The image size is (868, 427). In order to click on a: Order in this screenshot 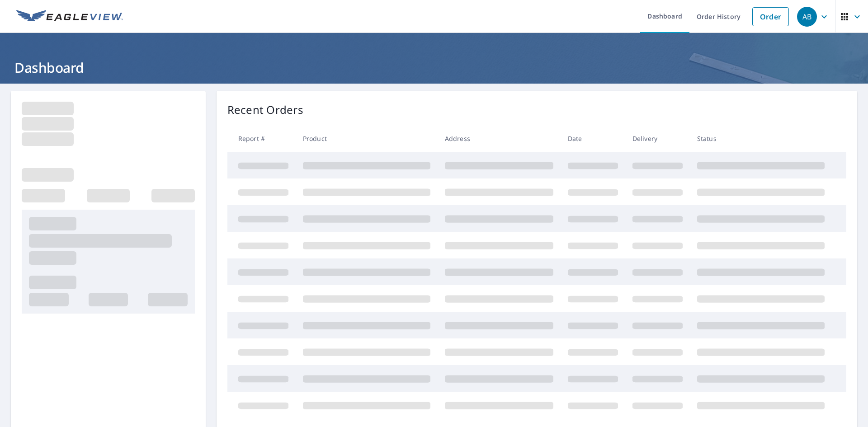, I will do `click(771, 17)`.